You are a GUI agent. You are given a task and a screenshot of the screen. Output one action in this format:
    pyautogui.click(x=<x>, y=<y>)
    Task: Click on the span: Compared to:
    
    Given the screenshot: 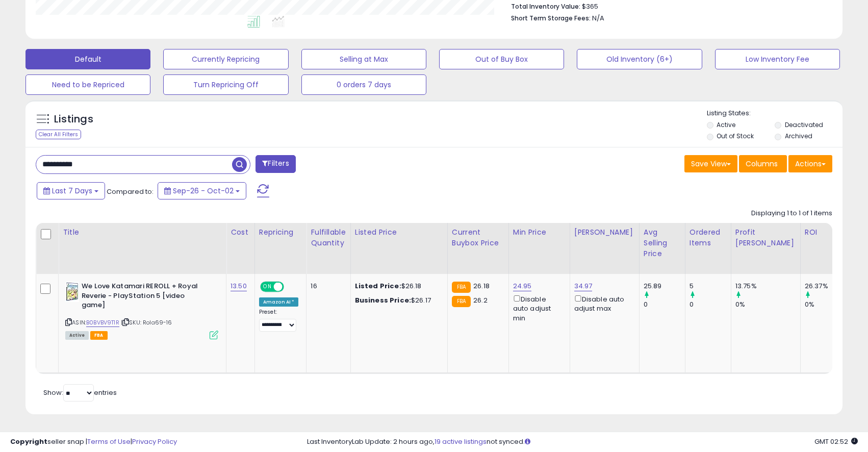 What is the action you would take?
    pyautogui.click(x=130, y=191)
    